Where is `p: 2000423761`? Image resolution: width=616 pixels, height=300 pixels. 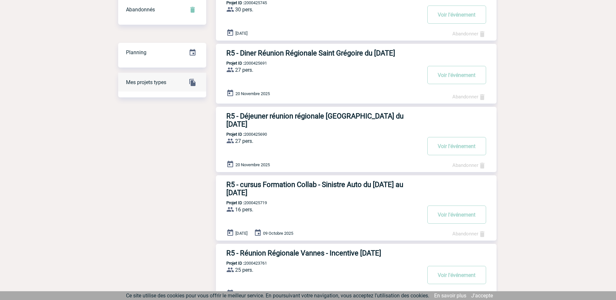
p: 2000423761 is located at coordinates (241, 263).